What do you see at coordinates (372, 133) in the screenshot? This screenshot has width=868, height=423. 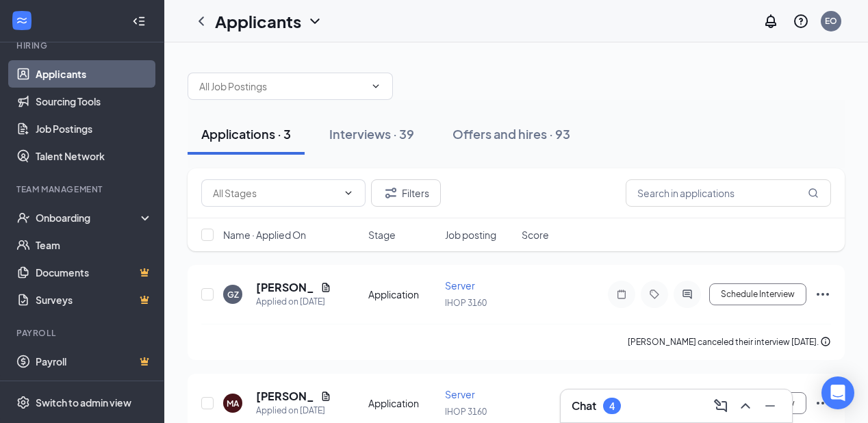 I see `div: Interviews · 39` at bounding box center [372, 133].